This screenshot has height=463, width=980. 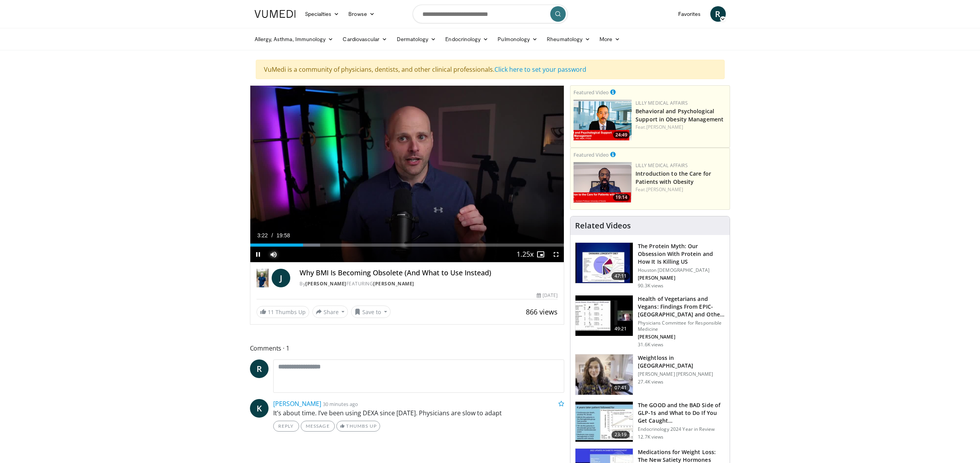 I want to click on button: Pause, so click(x=258, y=254).